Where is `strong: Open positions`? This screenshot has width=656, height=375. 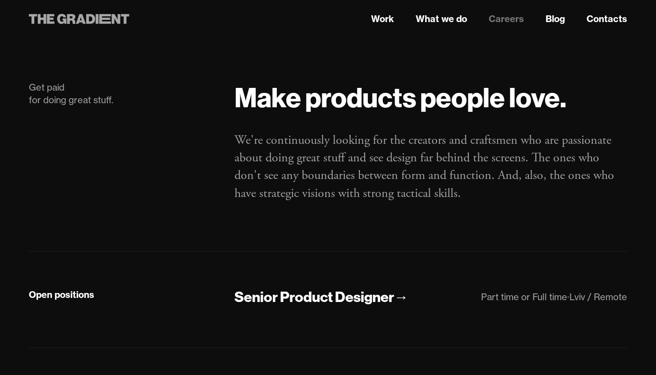 strong: Open positions is located at coordinates (61, 294).